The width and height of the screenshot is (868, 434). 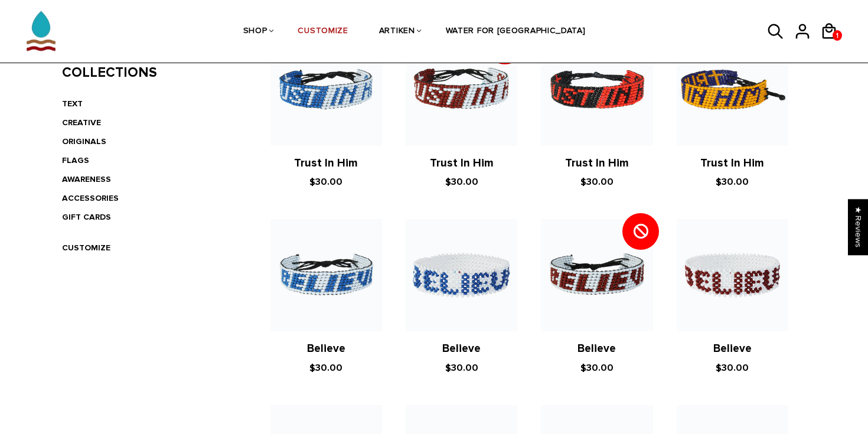 What do you see at coordinates (82, 122) in the screenshot?
I see `a: CREATIVE` at bounding box center [82, 122].